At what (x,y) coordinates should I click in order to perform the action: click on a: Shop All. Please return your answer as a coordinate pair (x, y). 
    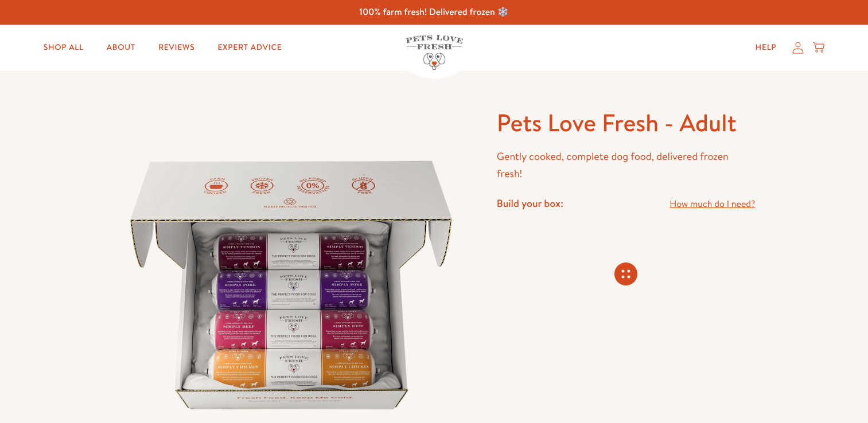
    Looking at the image, I should click on (64, 48).